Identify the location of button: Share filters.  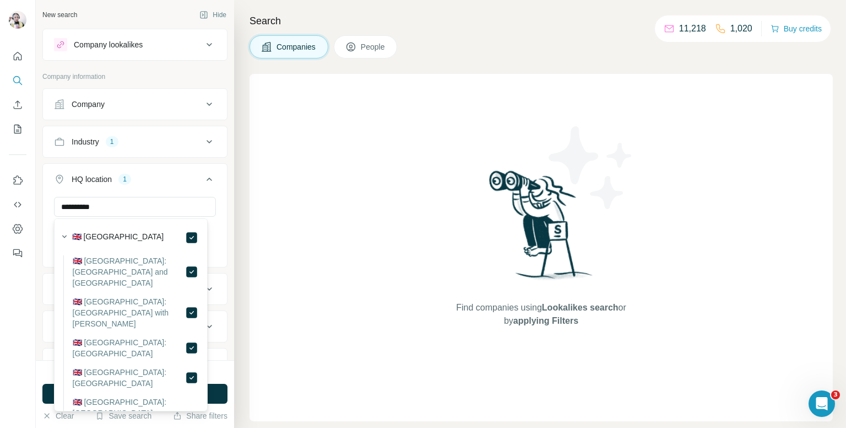
(200, 415).